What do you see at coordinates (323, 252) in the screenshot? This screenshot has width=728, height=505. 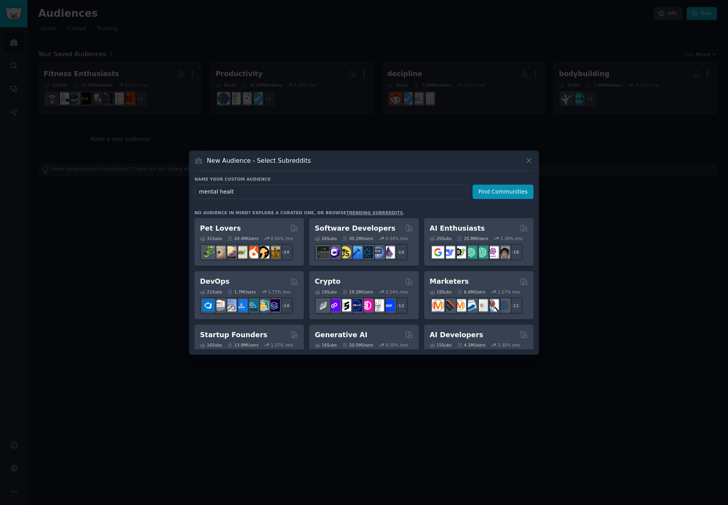 I see `img: software` at bounding box center [323, 252].